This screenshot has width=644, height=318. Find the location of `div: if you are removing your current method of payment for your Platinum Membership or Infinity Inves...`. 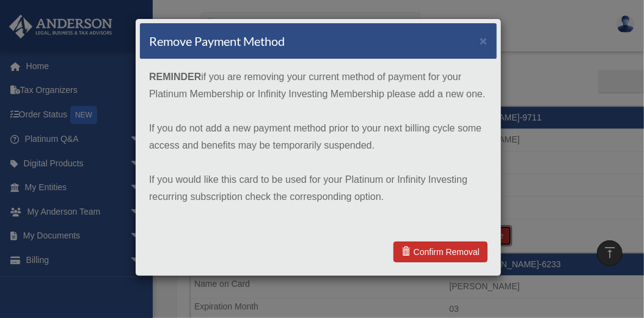

div: if you are removing your current method of payment for your Platinum Membership or Infinity Inves... is located at coordinates (318, 146).